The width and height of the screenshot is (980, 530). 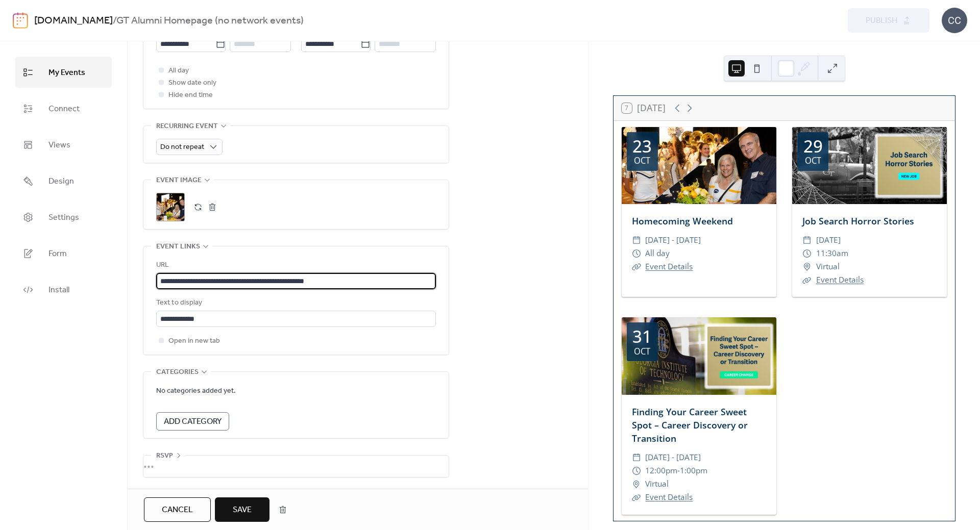 What do you see at coordinates (209, 21) in the screenshot?
I see `b: GT Alumni Homepage (no network events)` at bounding box center [209, 21].